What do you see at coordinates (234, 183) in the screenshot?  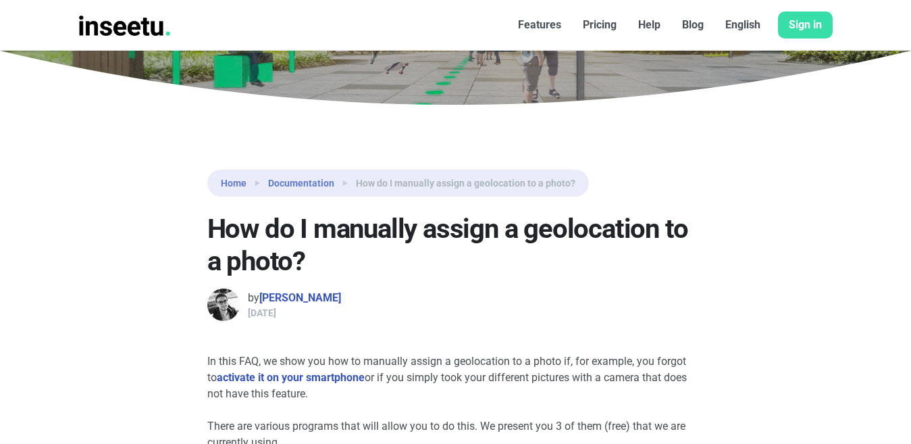 I see `a: Home` at bounding box center [234, 183].